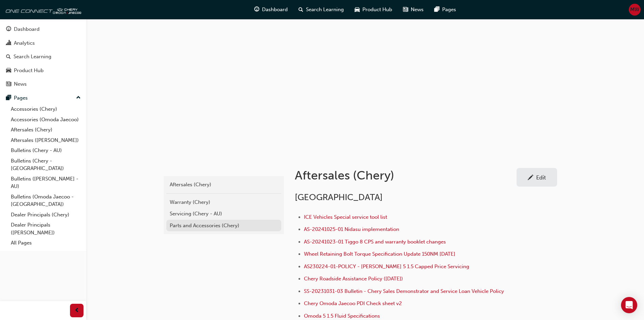  I want to click on span: SS-20231031-03 Bulletin - Chery Sales Demonstrator and Service Loan Vehicle Policy, so click(404, 291).